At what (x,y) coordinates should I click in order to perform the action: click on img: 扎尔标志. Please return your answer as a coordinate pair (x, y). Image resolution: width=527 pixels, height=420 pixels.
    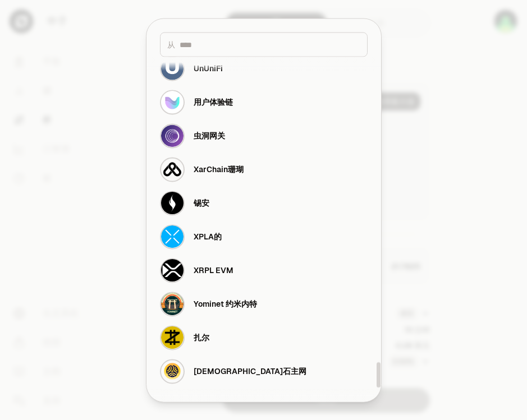
    Looking at the image, I should click on (172, 338).